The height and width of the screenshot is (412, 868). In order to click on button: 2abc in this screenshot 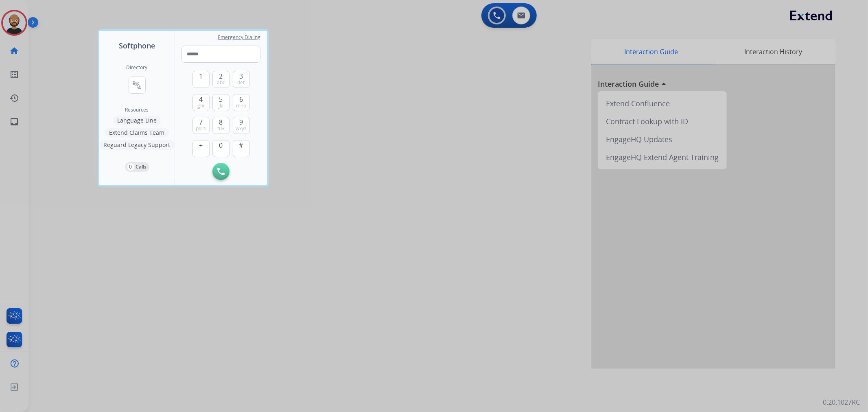, I will do `click(221, 79)`.